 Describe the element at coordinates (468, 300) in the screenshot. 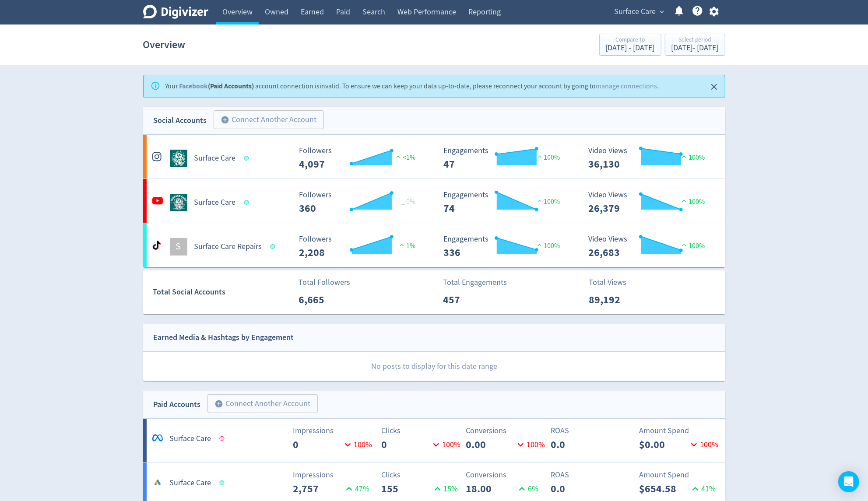

I see `p: 457` at that location.